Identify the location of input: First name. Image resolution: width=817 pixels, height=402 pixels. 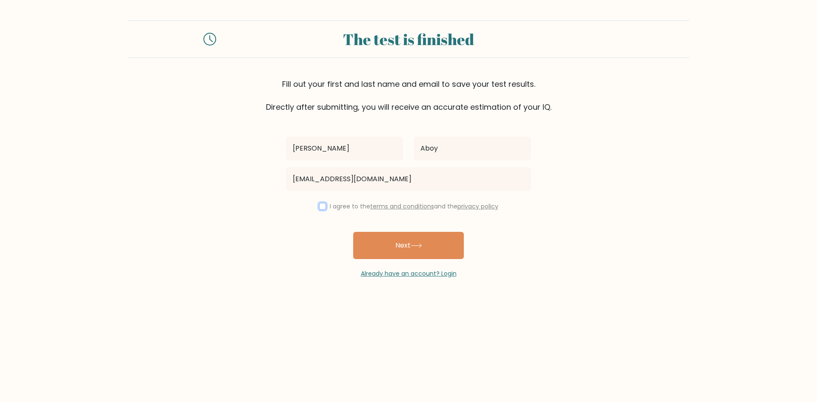
(345, 149).